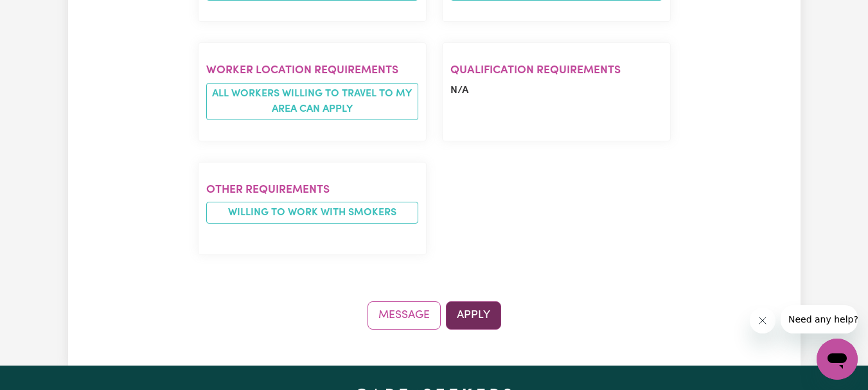 This screenshot has height=390, width=868. What do you see at coordinates (556, 70) in the screenshot?
I see `h2: Qualification requirements` at bounding box center [556, 70].